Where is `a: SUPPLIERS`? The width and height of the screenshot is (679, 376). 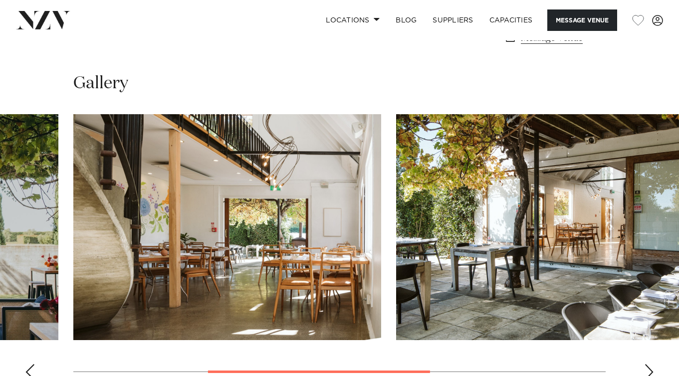 a: SUPPLIERS is located at coordinates (452, 20).